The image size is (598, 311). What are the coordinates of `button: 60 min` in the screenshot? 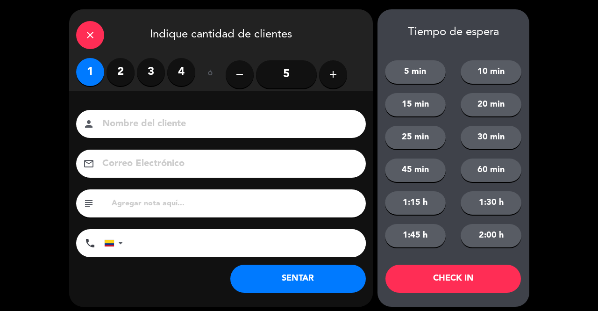 It's located at (491, 170).